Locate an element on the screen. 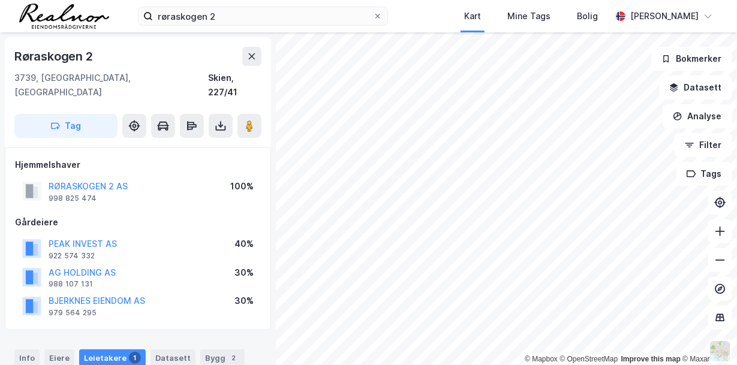  button: Tag is located at coordinates (66, 126).